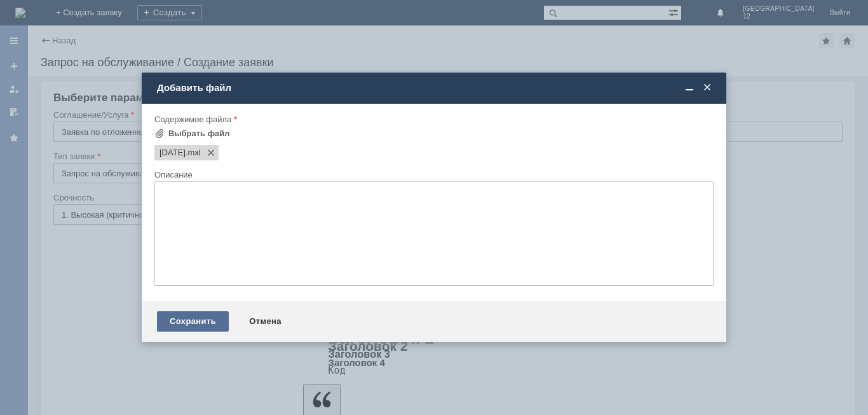 This screenshot has width=868, height=415. Describe the element at coordinates (433, 119) in the screenshot. I see `div: Содержимое файла` at that location.